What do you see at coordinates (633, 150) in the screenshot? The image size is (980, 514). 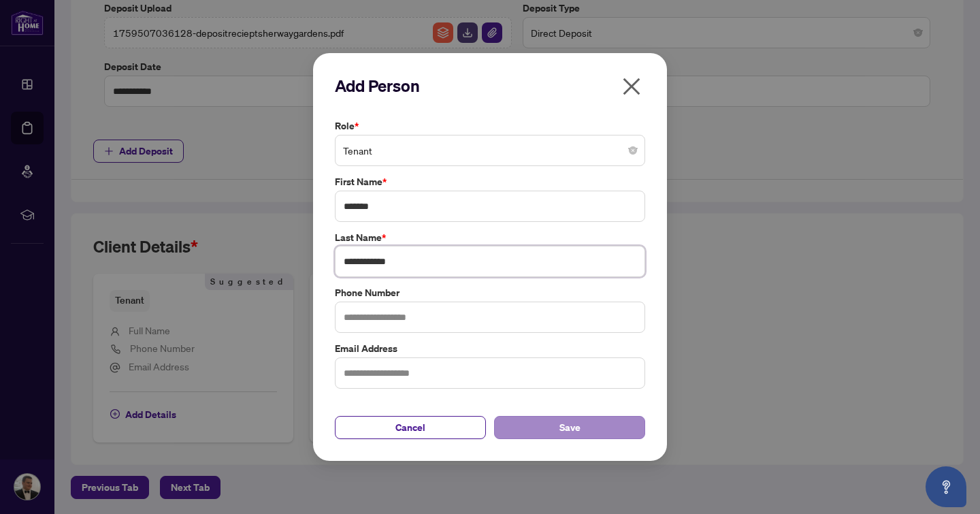 I see `span: close-circle` at bounding box center [633, 150].